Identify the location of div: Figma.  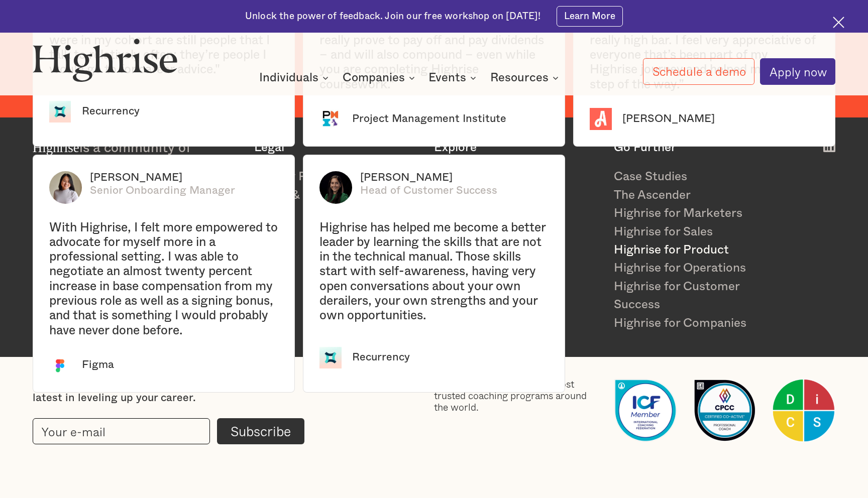
(98, 365).